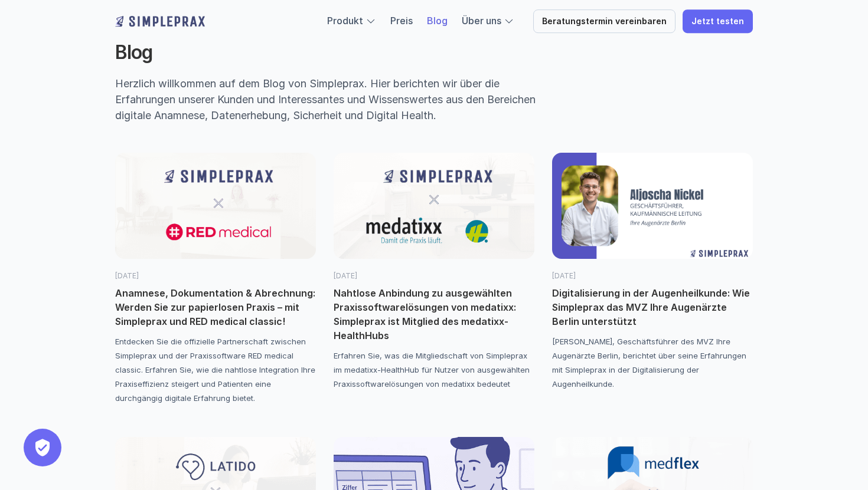  What do you see at coordinates (652, 308) in the screenshot?
I see `p: Digitalisierung in der Augenheilkunde: Wie Simpleprax das MVZ Ihre Augenärzte Berlin unterstützt` at bounding box center [652, 308].